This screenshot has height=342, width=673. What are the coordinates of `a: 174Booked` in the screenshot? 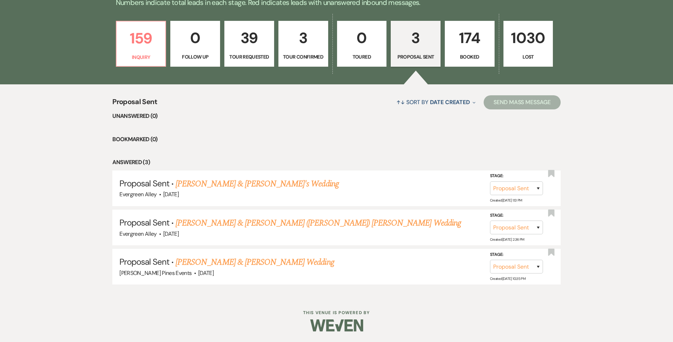 It's located at (470, 44).